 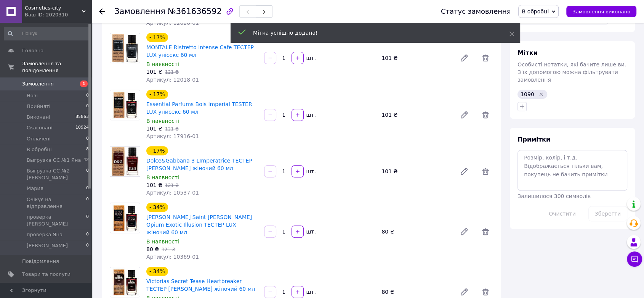 I want to click on img: Victorias Secret Tease Heartbreaker ТЕСТЕР LUX жіночий 60 мл, so click(x=125, y=282).